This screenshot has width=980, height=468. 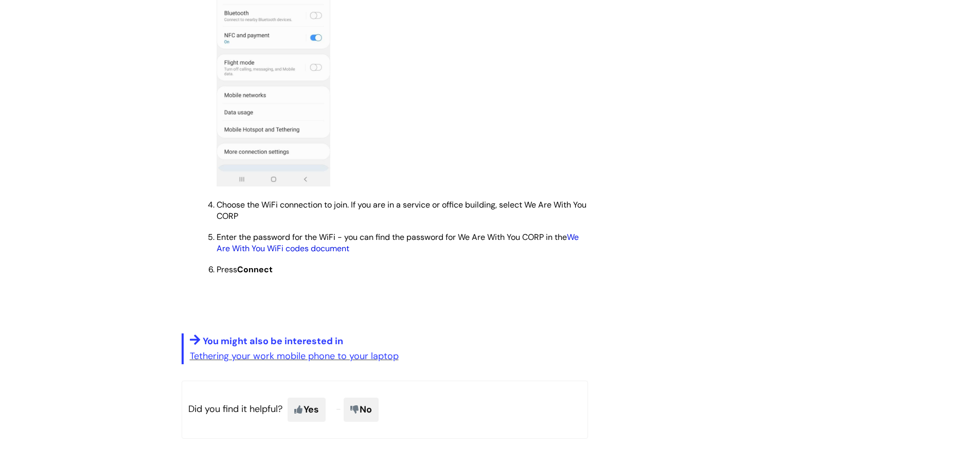 What do you see at coordinates (401, 210) in the screenshot?
I see `span: Choose the WiFi connection to join. If you are in a service or office building, select We Are Wit...` at bounding box center [401, 210].